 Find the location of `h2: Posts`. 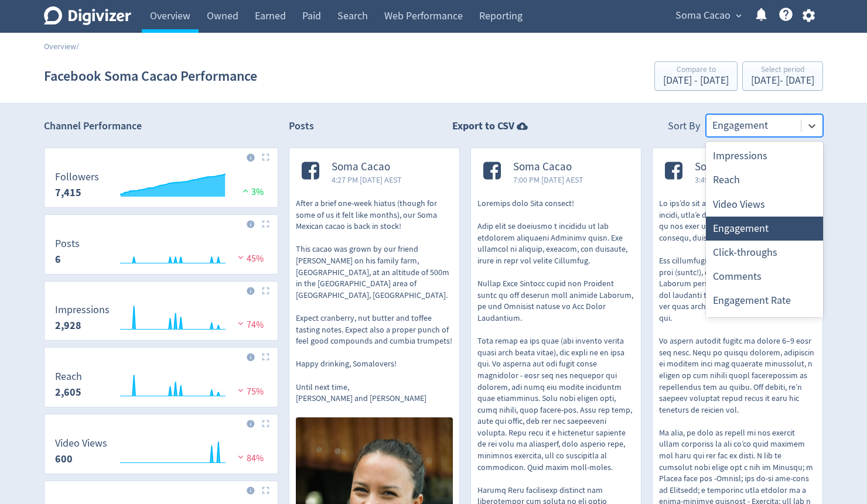

h2: Posts is located at coordinates (301, 127).